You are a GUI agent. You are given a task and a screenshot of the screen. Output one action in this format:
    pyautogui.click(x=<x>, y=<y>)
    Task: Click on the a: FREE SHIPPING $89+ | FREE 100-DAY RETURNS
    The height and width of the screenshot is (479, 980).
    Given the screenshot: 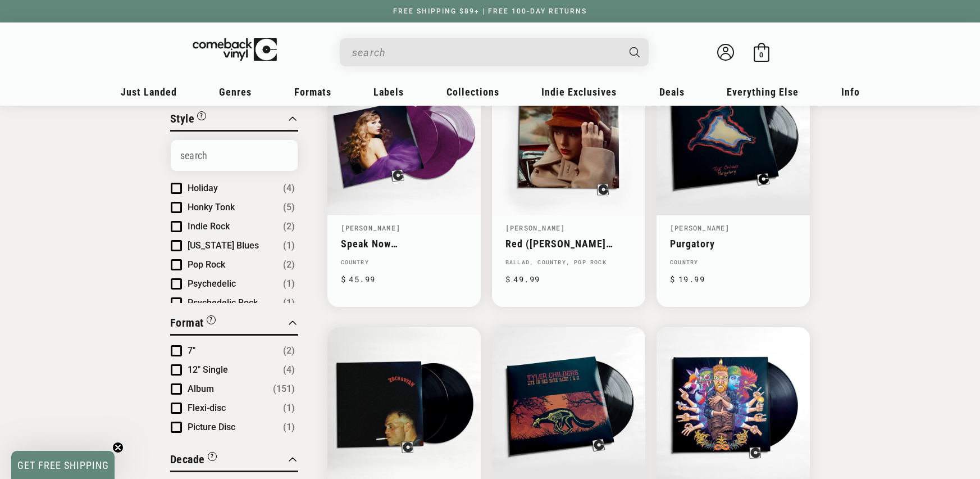 What is the action you would take?
    pyautogui.click(x=489, y=11)
    